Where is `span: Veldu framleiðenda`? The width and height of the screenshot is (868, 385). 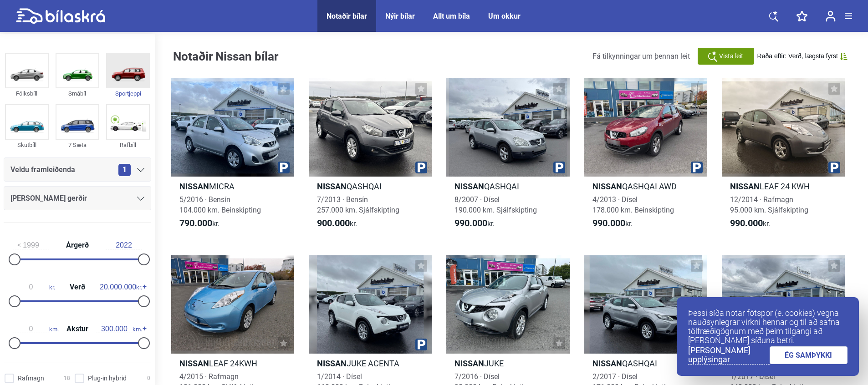 span: Veldu framleiðenda is located at coordinates (43, 170).